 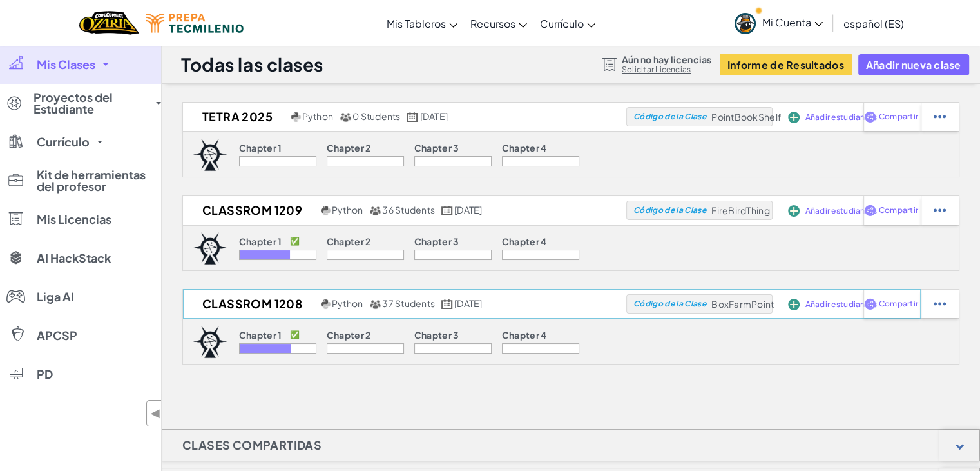 I want to click on span: Recursos, so click(x=493, y=23).